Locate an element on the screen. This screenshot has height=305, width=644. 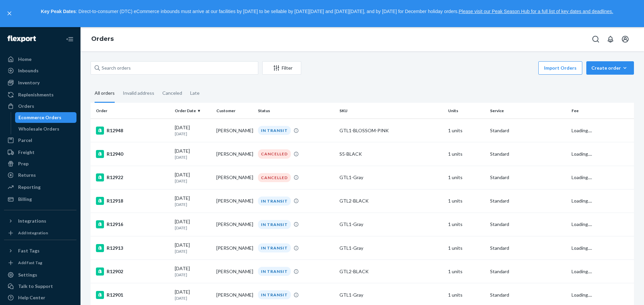
div: GTL1-BLOSSOM-PINK is located at coordinates (391, 131).